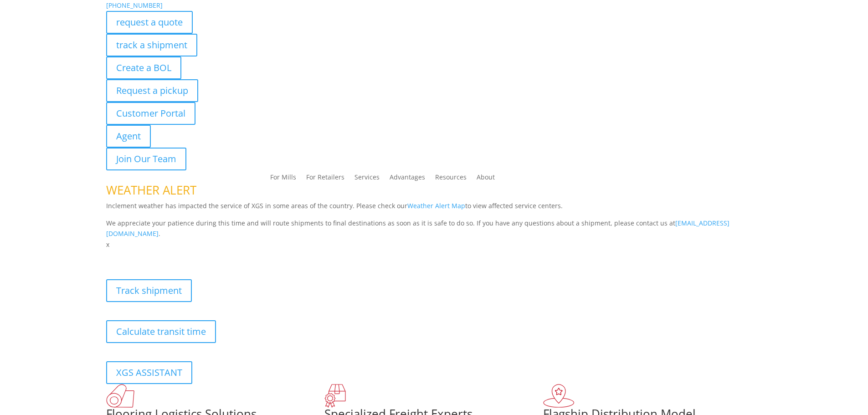  What do you see at coordinates (208, 256) in the screenshot?
I see `b: Visibility, transparency, and control for your entire supply chain.` at bounding box center [208, 256].